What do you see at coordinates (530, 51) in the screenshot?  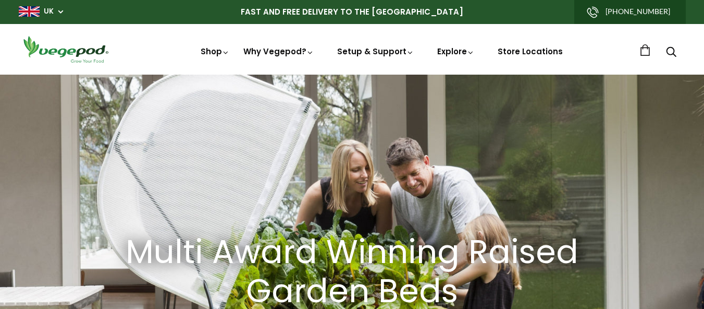 I see `a: Store Locations` at bounding box center [530, 51].